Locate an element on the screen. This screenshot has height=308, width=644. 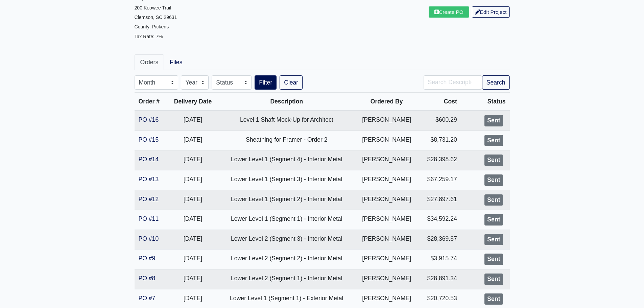
a: PO #8 is located at coordinates (147, 278).